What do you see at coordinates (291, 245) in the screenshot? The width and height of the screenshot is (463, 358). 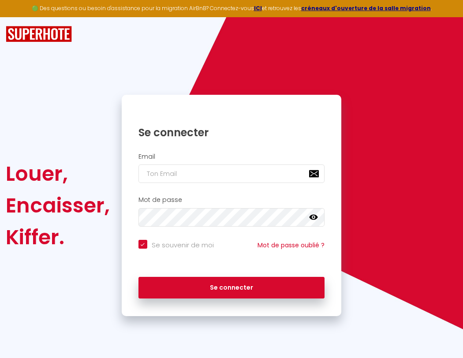 I see `a: Mot de passe oublié ?` at bounding box center [291, 245].